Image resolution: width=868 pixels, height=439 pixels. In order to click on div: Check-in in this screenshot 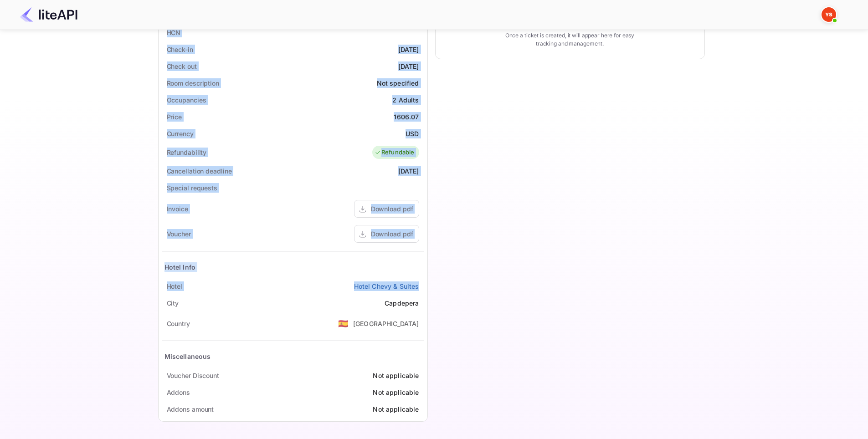, I will do `click(180, 49)`.